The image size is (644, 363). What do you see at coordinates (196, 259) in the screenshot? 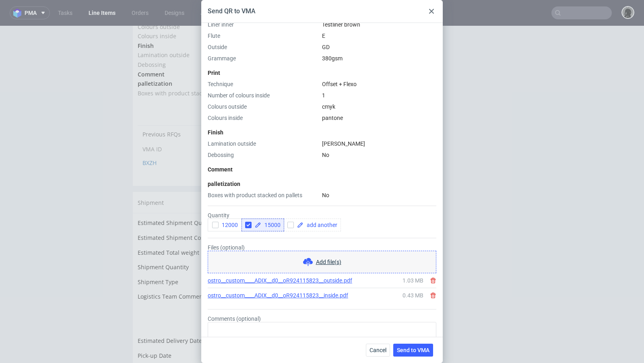
I see `td: Shipment Type` at bounding box center [196, 259].